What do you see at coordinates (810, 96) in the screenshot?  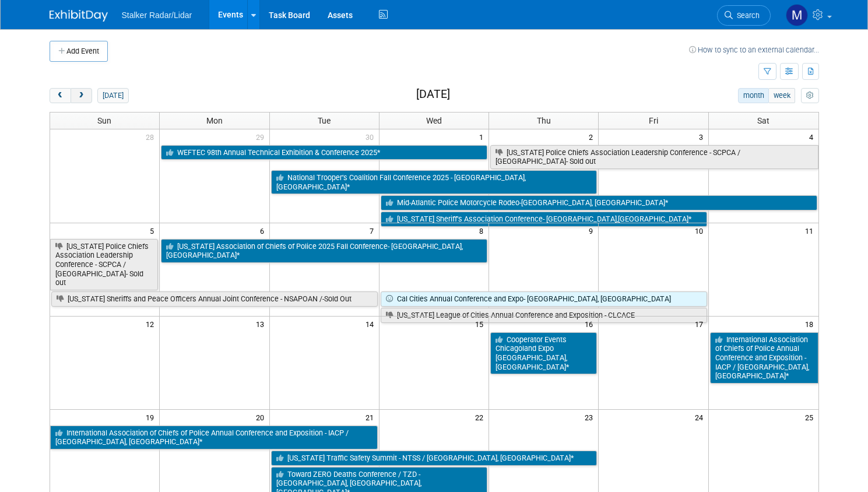 I see `button: myCustomButton` at bounding box center [810, 96].